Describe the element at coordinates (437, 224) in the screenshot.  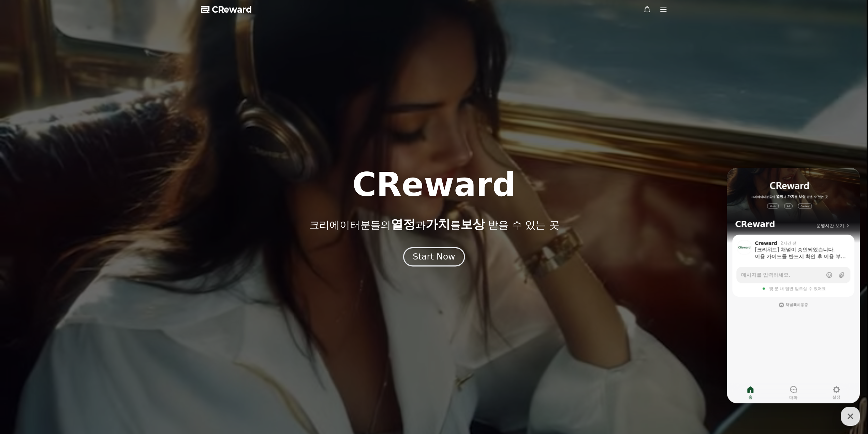
I see `span: 가치` at that location.